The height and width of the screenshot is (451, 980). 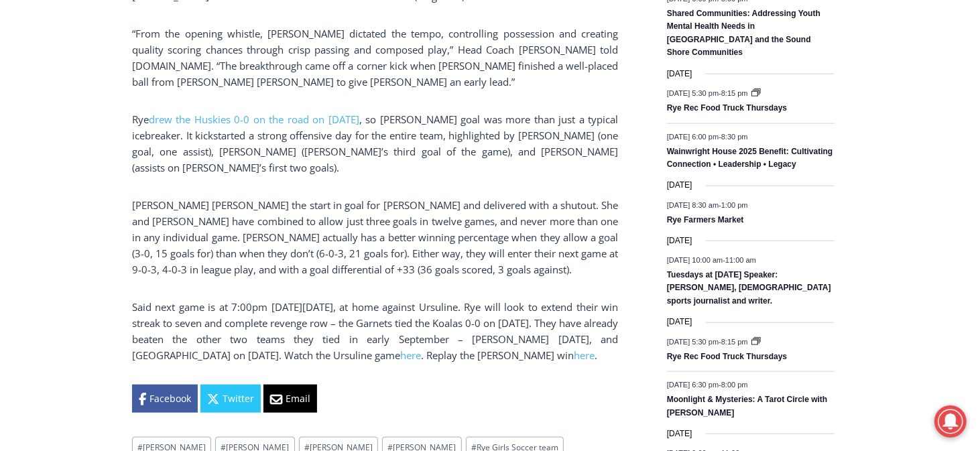 What do you see at coordinates (290, 399) in the screenshot?
I see `a: Email` at bounding box center [290, 399].